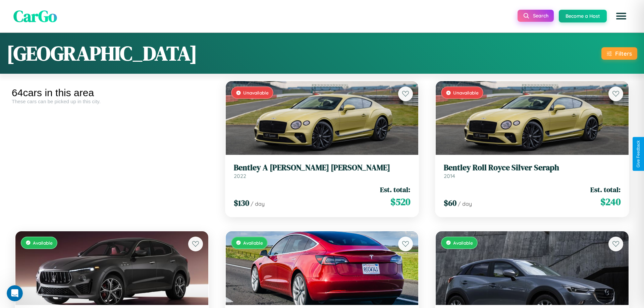 The width and height of the screenshot is (644, 308). I want to click on button: Open menu, so click(621, 16).